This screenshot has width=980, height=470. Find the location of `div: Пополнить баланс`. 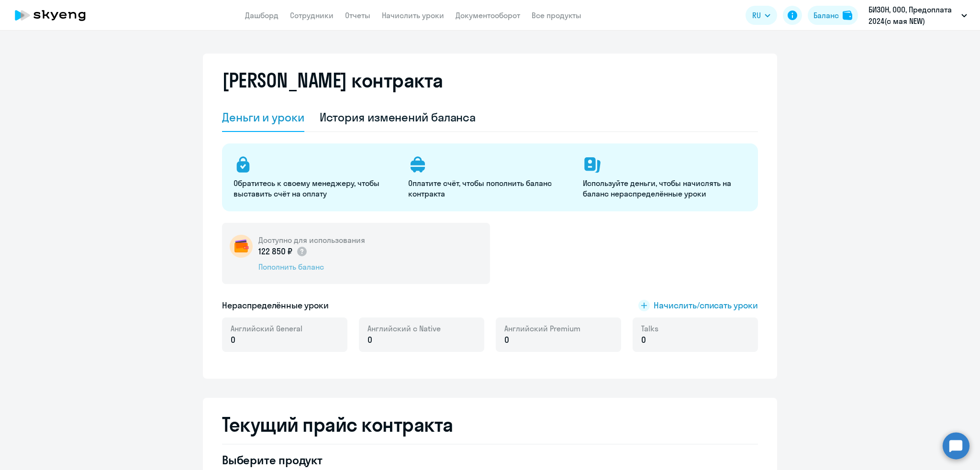

div: Пополнить баланс is located at coordinates (312, 267).